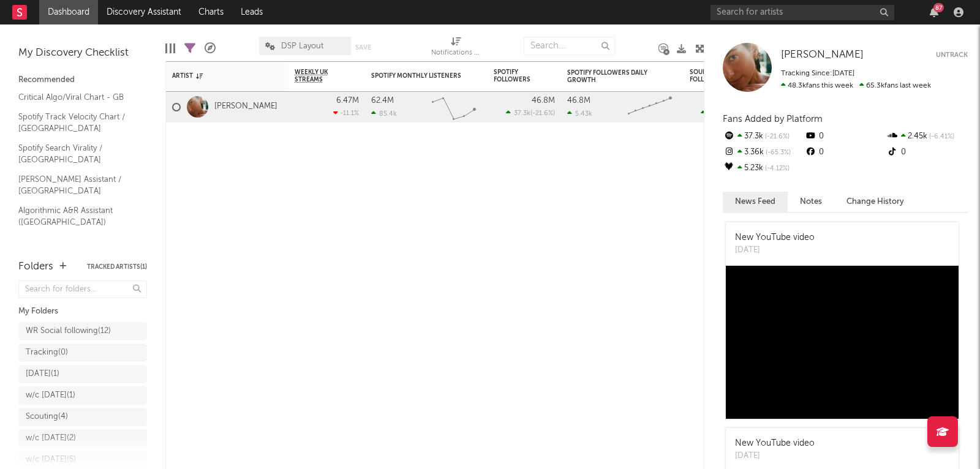 This screenshot has height=469, width=980. What do you see at coordinates (68, 331) in the screenshot?
I see `div: WR Social following ( 12 )` at bounding box center [68, 331].